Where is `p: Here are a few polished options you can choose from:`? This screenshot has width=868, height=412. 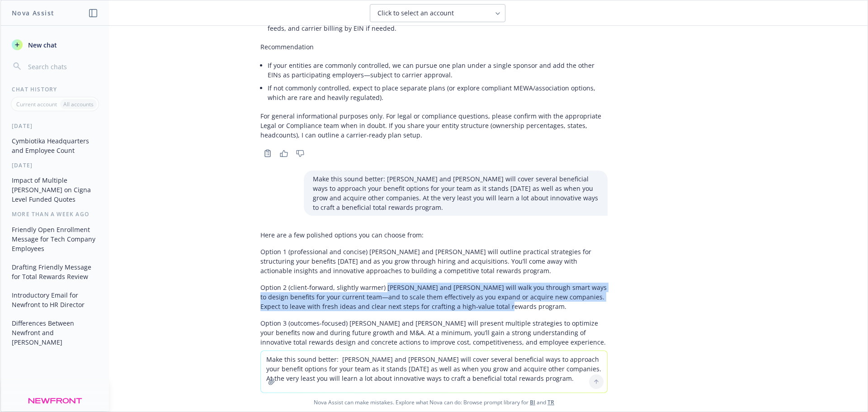 p: Here are a few polished options you can choose from: is located at coordinates (434, 235).